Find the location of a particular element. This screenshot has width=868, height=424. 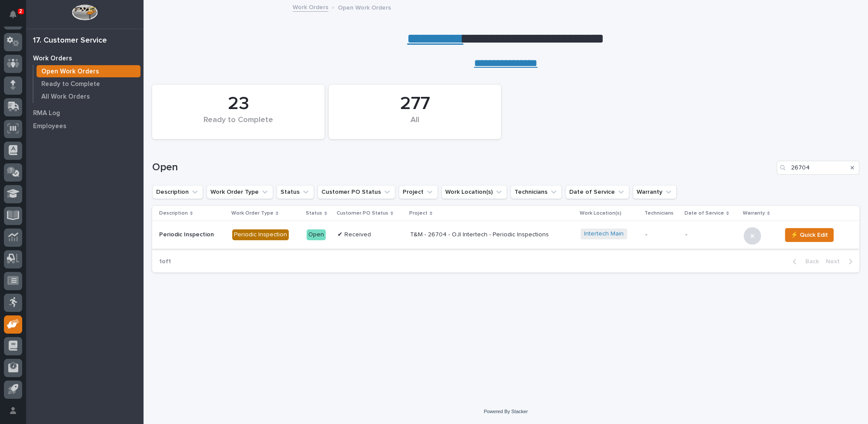

div: Ready to Complete is located at coordinates (238, 125).